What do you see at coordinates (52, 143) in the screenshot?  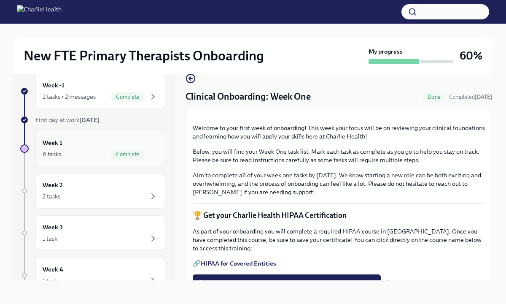 I see `h6: Week 1` at bounding box center [52, 143].